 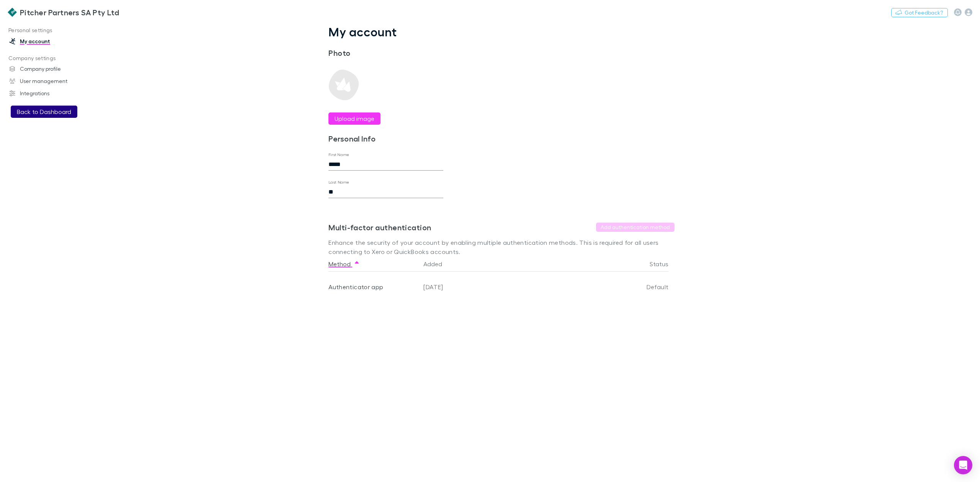 What do you see at coordinates (55, 81) in the screenshot?
I see `a: User management` at bounding box center [55, 81].